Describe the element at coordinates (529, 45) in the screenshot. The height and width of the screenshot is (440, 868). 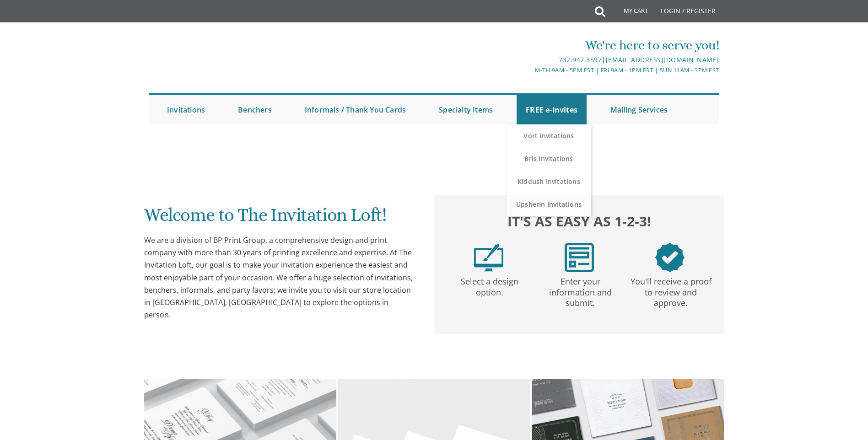
I see `div: We're here to serve you!` at that location.